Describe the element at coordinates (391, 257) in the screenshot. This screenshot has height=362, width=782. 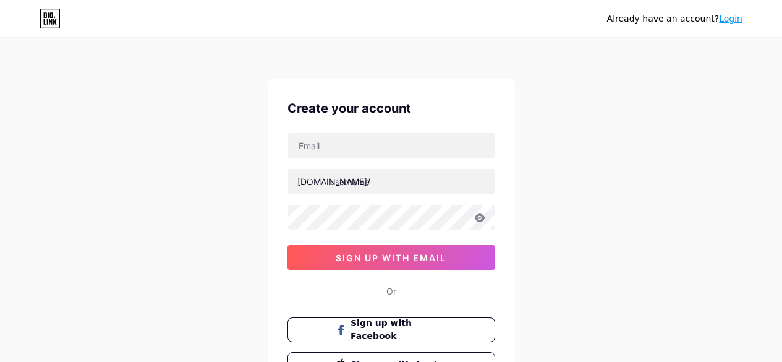
I see `span: sign up with email` at that location.